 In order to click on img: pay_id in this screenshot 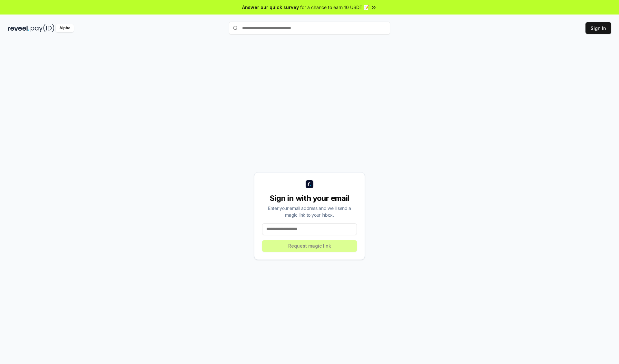, I will do `click(43, 28)`.